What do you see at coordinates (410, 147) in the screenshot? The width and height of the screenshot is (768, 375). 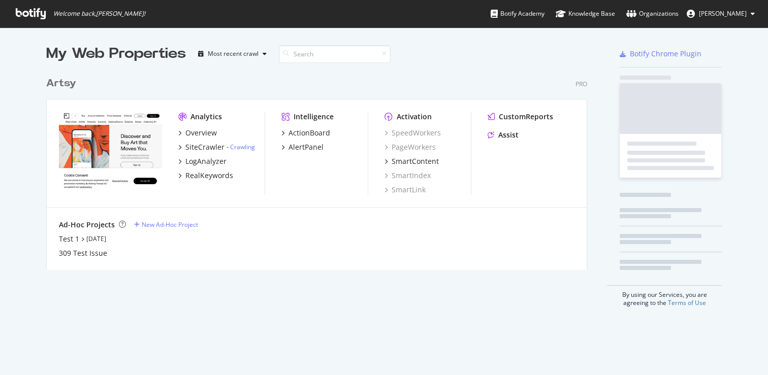 I see `div: PageWorkers` at bounding box center [410, 147].